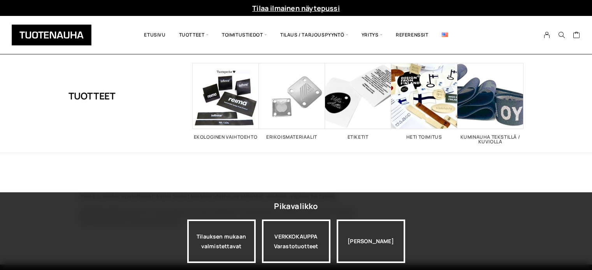 This screenshot has height=270, width=592. Describe the element at coordinates (547, 35) in the screenshot. I see `a: My Account` at that location.